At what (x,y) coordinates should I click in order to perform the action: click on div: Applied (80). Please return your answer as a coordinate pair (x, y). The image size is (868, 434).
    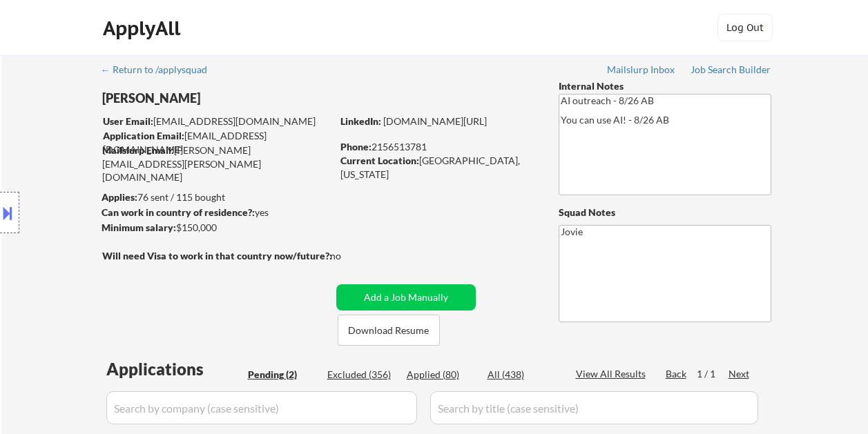
    Looking at the image, I should click on (441, 374).